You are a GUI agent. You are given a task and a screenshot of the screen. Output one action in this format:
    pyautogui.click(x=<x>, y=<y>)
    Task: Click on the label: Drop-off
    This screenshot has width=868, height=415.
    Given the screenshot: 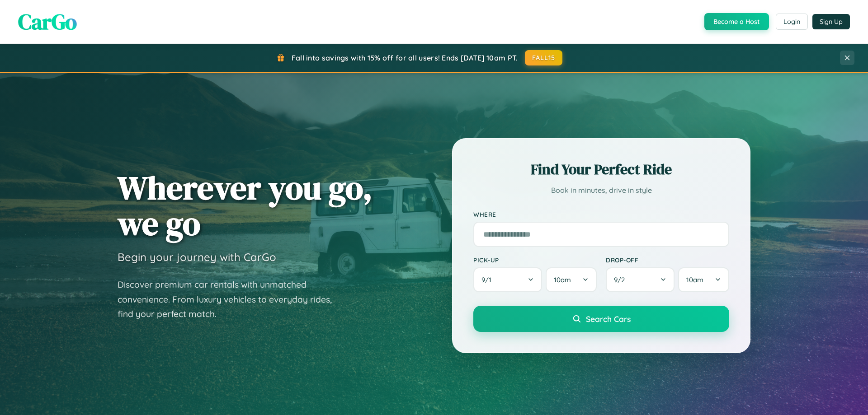 What is the action you would take?
    pyautogui.click(x=667, y=259)
    